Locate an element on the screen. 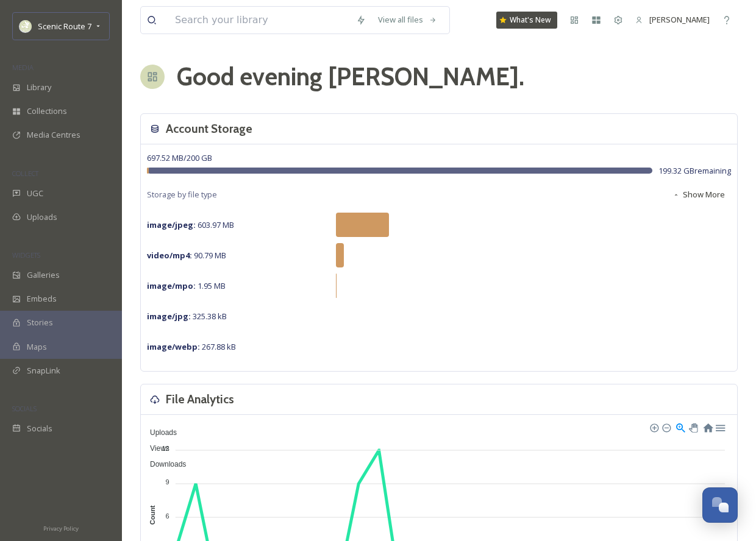  span: WIDGETS is located at coordinates (26, 255).